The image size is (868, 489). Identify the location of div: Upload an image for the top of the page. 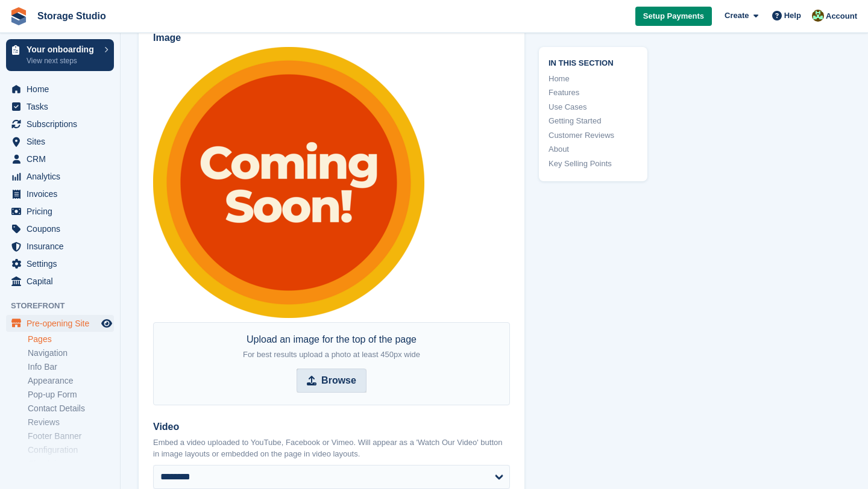
(331, 347).